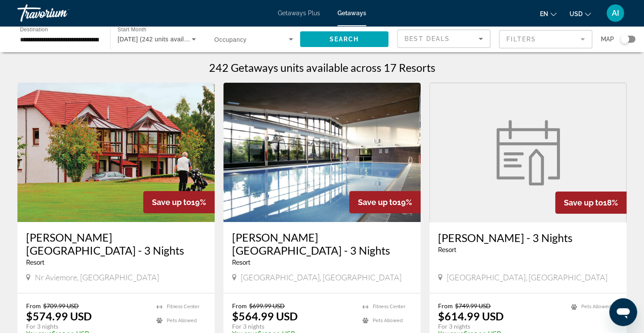  I want to click on button: Change language, so click(548, 13).